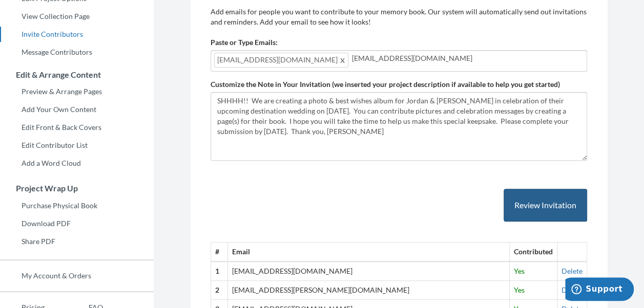 The image size is (644, 308). What do you see at coordinates (533, 251) in the screenshot?
I see `th: Contributed` at bounding box center [533, 251].